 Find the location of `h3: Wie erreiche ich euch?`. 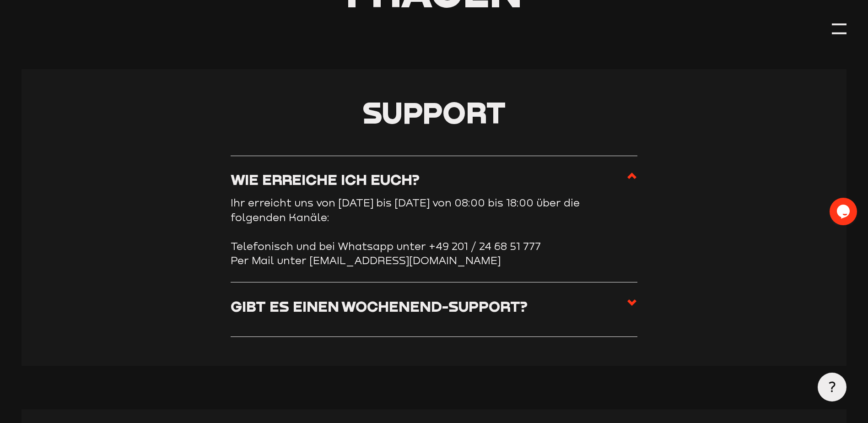

h3: Wie erreiche ich euch? is located at coordinates (325, 179).